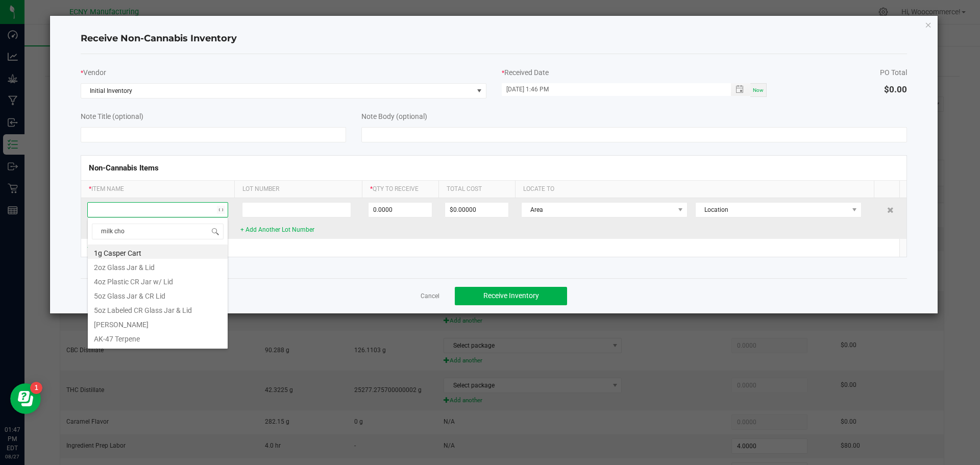 The width and height of the screenshot is (980, 465). Describe the element at coordinates (511, 295) in the screenshot. I see `span: Receive Inventory` at that location.